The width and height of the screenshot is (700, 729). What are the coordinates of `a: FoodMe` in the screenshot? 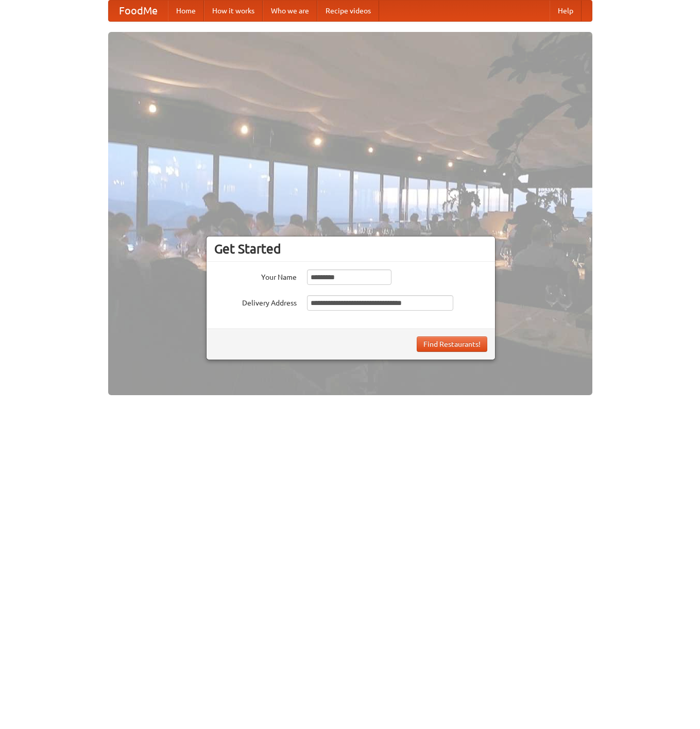 It's located at (138, 11).